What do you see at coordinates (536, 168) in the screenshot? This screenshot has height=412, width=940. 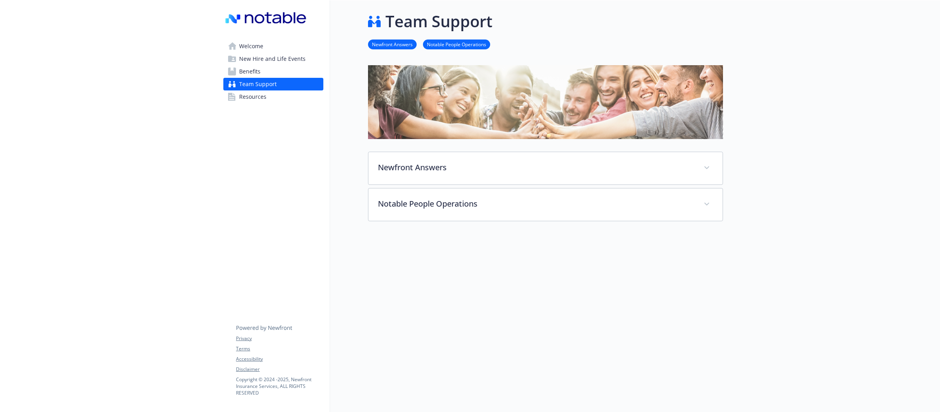 I see `p: Newfront Answers` at bounding box center [536, 168].